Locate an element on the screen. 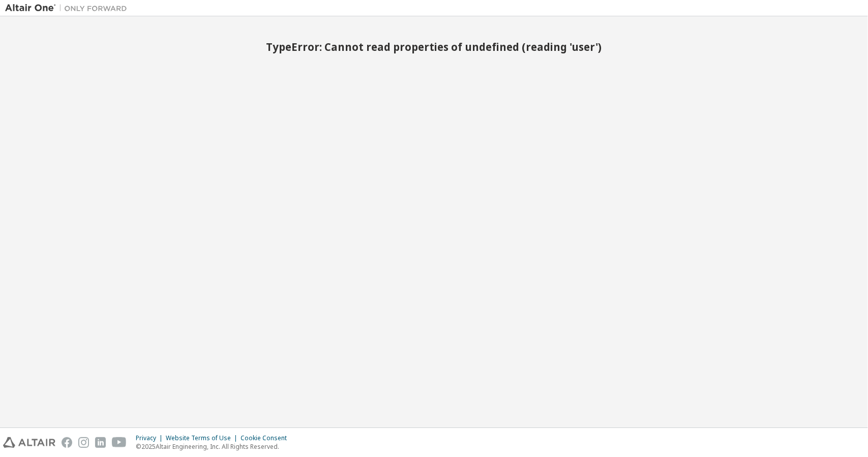  p: © 2025 Altair Engineering, Inc. All Rights Reserved. is located at coordinates (214, 447).